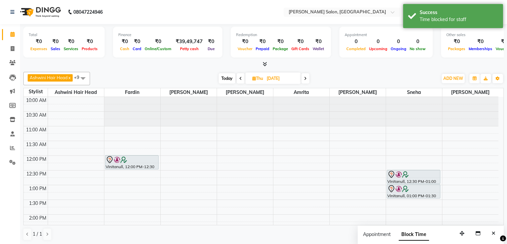 The image size is (507, 244). What do you see at coordinates (38, 188) in the screenshot?
I see `div: 1:00 PM` at bounding box center [38, 188].